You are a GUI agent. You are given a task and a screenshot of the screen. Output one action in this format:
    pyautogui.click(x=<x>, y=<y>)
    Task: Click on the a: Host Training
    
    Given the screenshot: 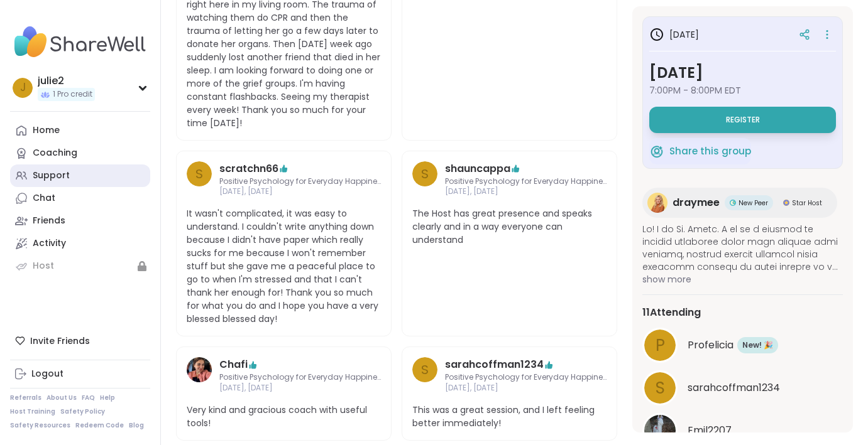 What is the action you would take?
    pyautogui.click(x=32, y=412)
    